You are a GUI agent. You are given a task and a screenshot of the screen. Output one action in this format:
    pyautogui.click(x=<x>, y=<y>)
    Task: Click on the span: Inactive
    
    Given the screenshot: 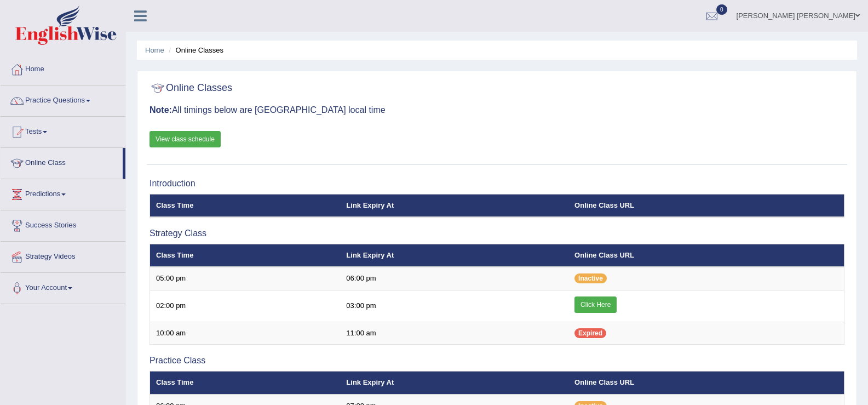 What is the action you would take?
    pyautogui.click(x=591, y=278)
    